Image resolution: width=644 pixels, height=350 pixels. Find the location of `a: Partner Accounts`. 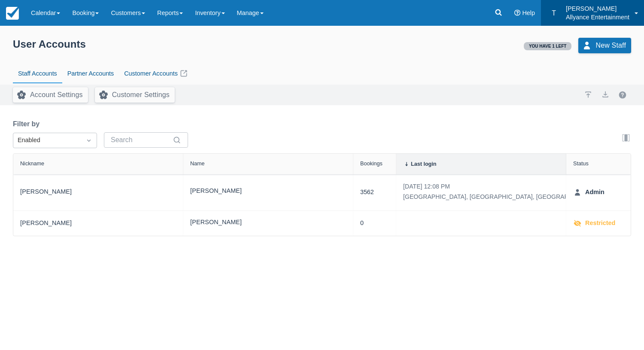

a: Partner Accounts is located at coordinates (90, 74).